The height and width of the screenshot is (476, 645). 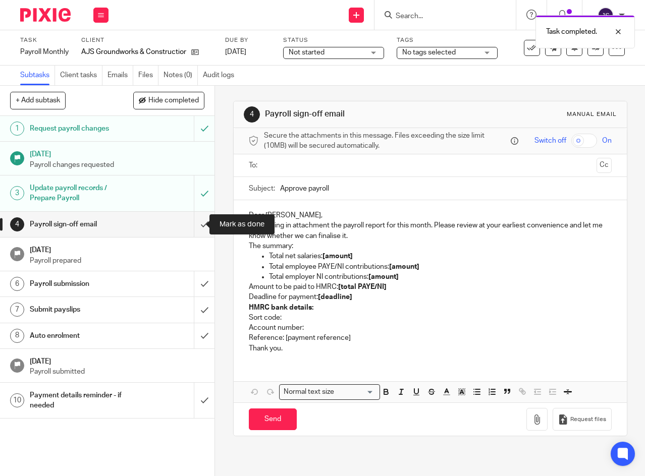 What do you see at coordinates (335, 297) in the screenshot?
I see `strong: [deadline]` at bounding box center [335, 297].